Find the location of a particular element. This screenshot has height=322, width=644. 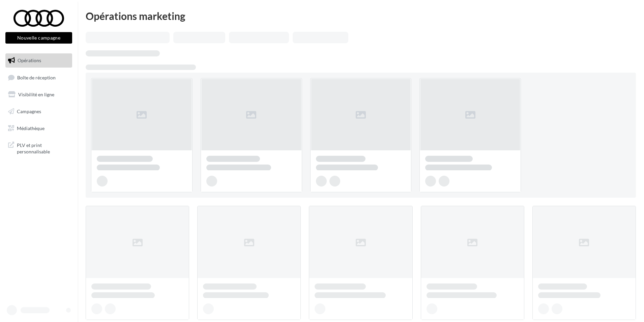

a: Visibilité en ligne is located at coordinates (39, 95).